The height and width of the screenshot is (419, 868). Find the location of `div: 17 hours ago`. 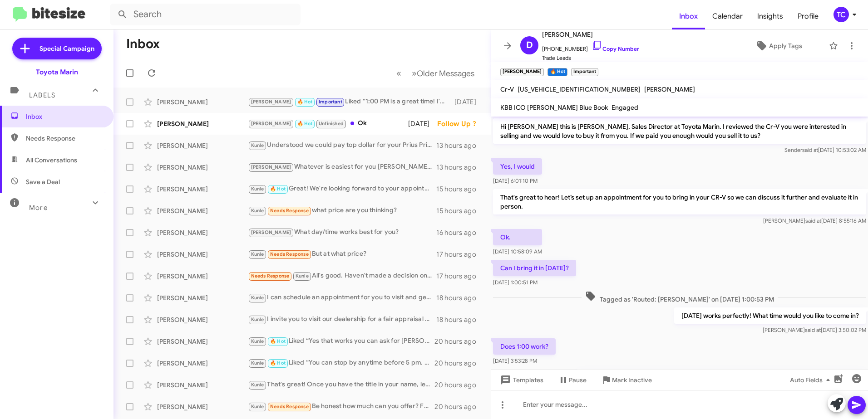

div: 17 hours ago is located at coordinates (460, 276).